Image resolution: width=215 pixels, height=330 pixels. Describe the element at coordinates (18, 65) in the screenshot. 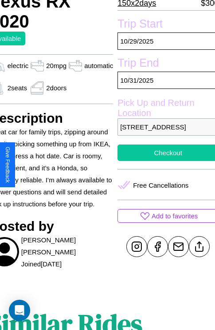

I see `p: electric` at that location.